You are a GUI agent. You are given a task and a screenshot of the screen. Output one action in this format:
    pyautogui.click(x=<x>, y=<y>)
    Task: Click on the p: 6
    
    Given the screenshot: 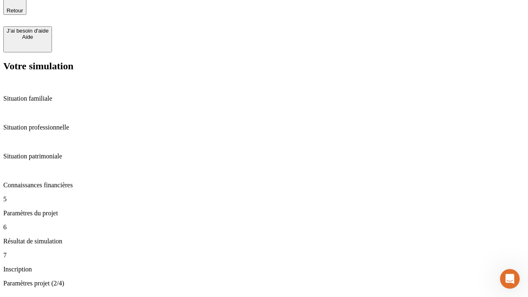 What is the action you would take?
    pyautogui.click(x=264, y=227)
    